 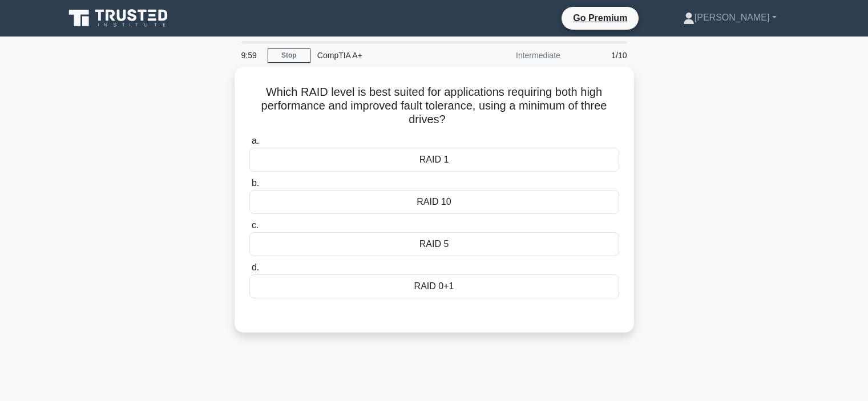 What do you see at coordinates (600, 18) in the screenshot?
I see `a: Go Premium` at bounding box center [600, 18].